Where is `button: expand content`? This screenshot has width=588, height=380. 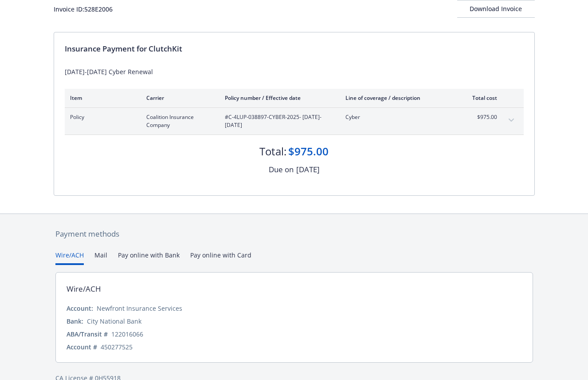
button: expand content is located at coordinates (511, 120).